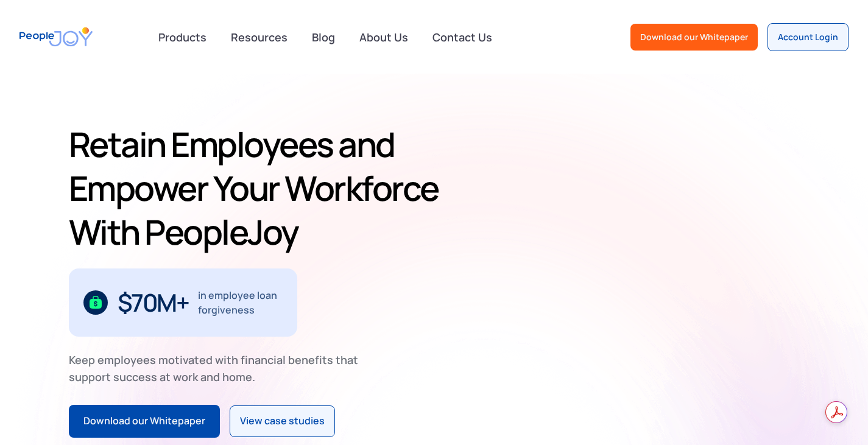 The height and width of the screenshot is (445, 868). I want to click on div: in employee loan forgiveness, so click(240, 303).